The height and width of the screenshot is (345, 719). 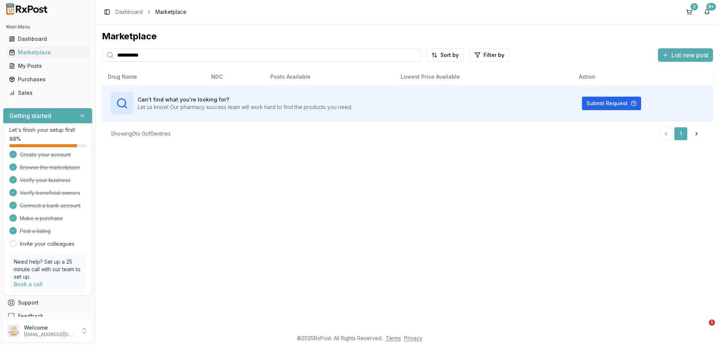 What do you see at coordinates (48, 39) in the screenshot?
I see `div: Dashboard` at bounding box center [48, 39].